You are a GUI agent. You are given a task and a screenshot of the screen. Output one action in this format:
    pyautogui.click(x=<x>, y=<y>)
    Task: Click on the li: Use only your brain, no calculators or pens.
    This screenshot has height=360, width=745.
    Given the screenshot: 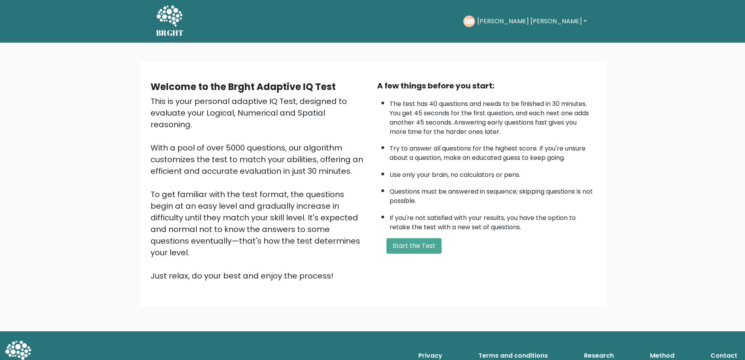 What is the action you would take?
    pyautogui.click(x=492, y=173)
    